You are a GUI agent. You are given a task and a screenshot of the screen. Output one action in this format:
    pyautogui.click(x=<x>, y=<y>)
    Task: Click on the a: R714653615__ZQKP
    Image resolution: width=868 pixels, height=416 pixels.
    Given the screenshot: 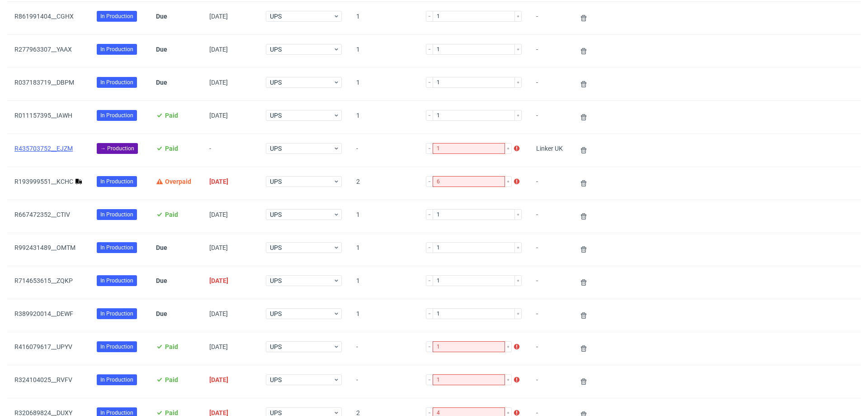 What is the action you would take?
    pyautogui.click(x=44, y=280)
    